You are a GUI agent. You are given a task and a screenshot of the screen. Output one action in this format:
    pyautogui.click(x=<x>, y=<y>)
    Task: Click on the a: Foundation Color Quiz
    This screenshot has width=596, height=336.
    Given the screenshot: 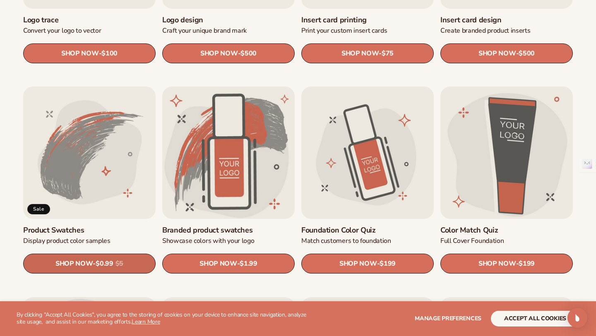 What is the action you would take?
    pyautogui.click(x=368, y=230)
    